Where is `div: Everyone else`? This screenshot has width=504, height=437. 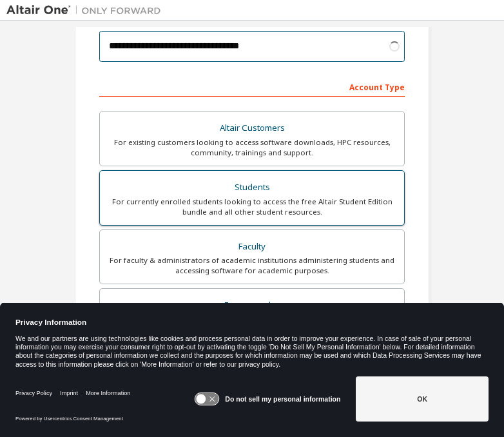 div: Everyone else is located at coordinates (252, 305).